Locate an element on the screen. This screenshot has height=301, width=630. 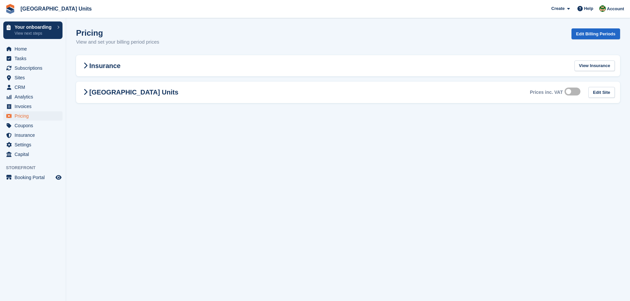
span: Settings is located at coordinates (34, 145).